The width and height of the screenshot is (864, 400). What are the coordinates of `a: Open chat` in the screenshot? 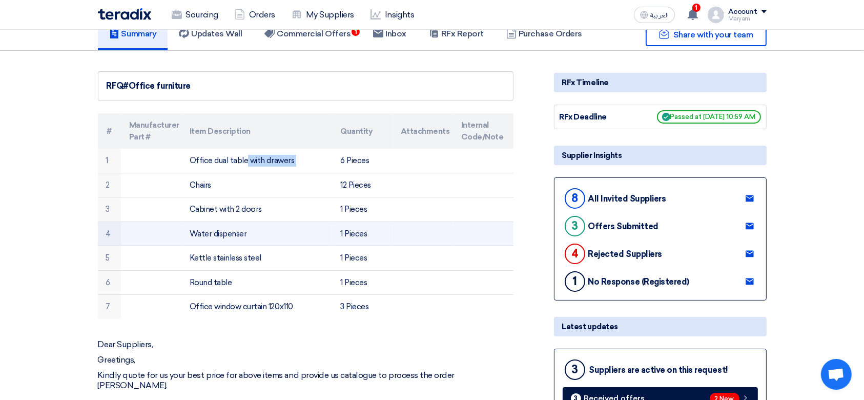 It's located at (837, 374).